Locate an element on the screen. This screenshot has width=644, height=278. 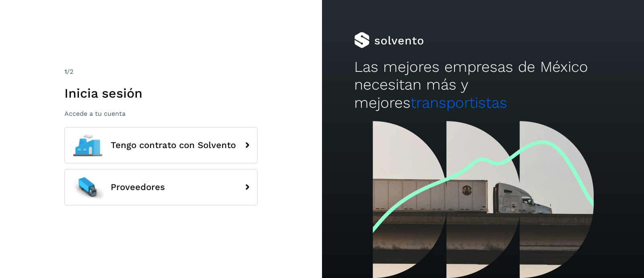
button: Proveedores is located at coordinates (161, 187).